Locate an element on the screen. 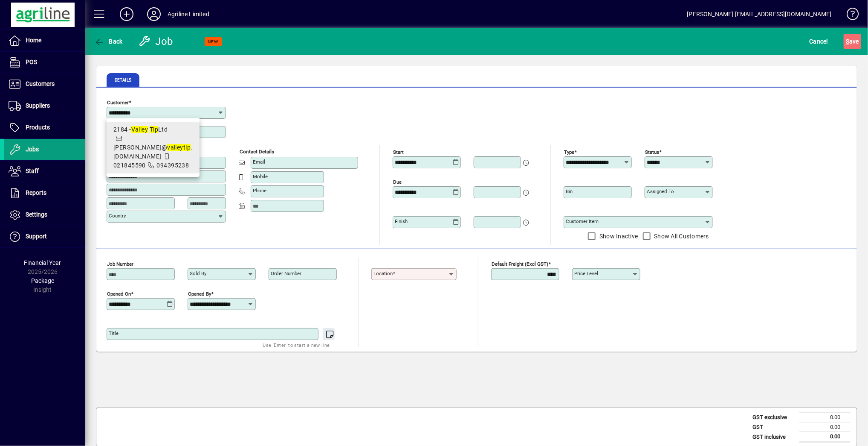  mat-label: Customer Item is located at coordinates (582, 221).